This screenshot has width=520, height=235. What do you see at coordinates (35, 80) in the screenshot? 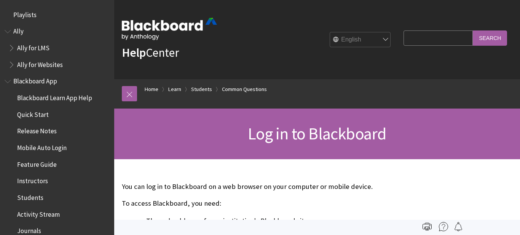
I see `span: Blackboard App` at bounding box center [35, 80].